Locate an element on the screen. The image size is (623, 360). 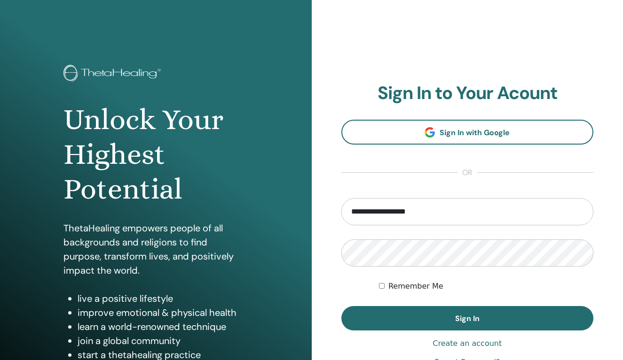
label: Remember Me is located at coordinates (415, 287).